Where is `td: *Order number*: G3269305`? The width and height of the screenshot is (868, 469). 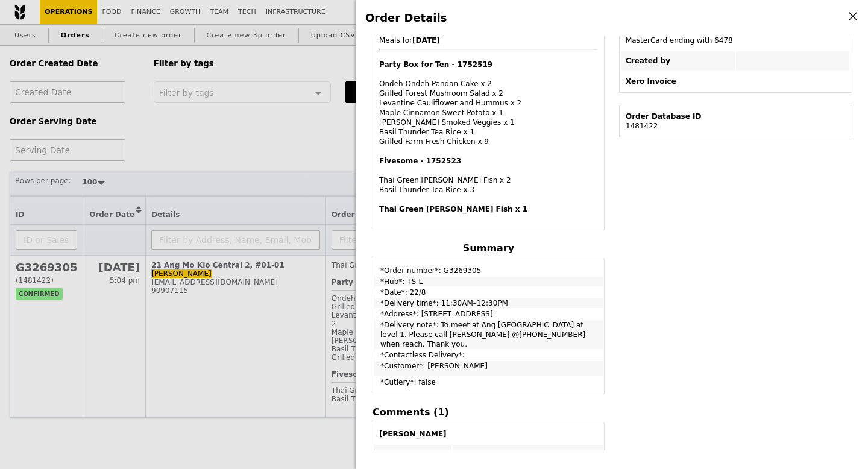
td: *Order number*: G3269305 is located at coordinates (488, 268).